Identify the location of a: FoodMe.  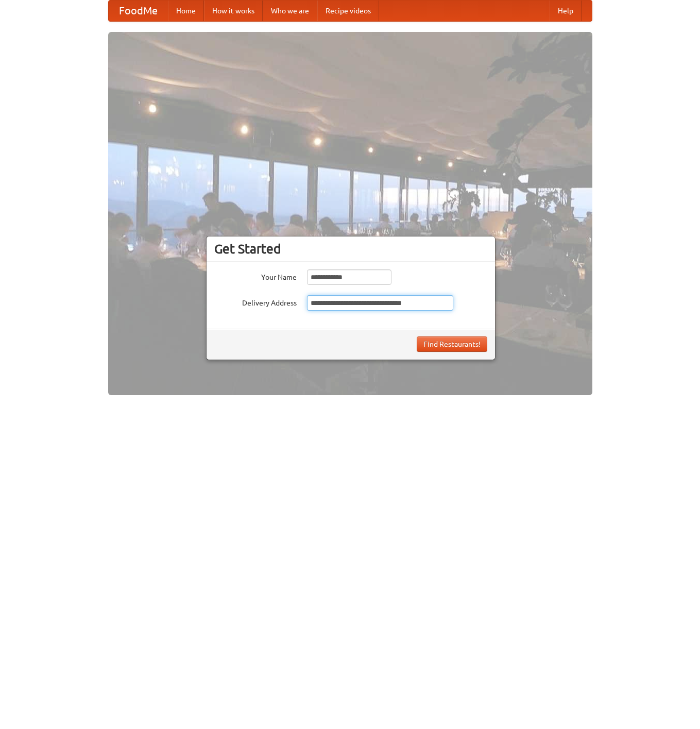
(138, 11).